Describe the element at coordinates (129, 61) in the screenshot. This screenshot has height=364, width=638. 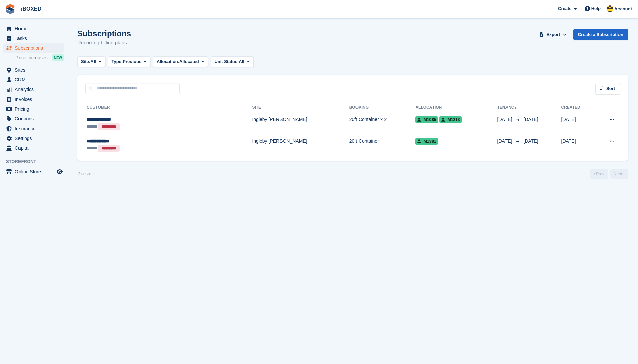
I see `button: Type: Previous` at that location.